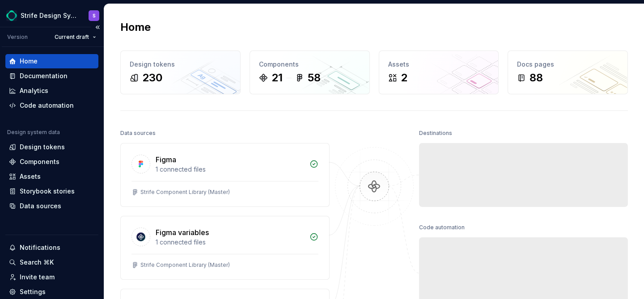 The width and height of the screenshot is (644, 299). What do you see at coordinates (439, 72) in the screenshot?
I see `a: Assets2` at bounding box center [439, 72].